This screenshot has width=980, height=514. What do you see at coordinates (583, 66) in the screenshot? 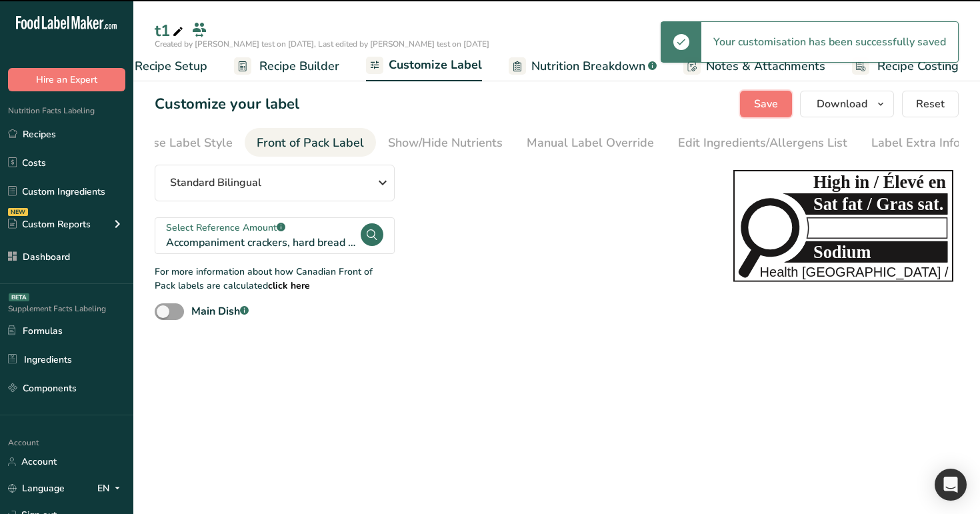
I see `a: Nutrition Breakdown` at bounding box center [583, 66].